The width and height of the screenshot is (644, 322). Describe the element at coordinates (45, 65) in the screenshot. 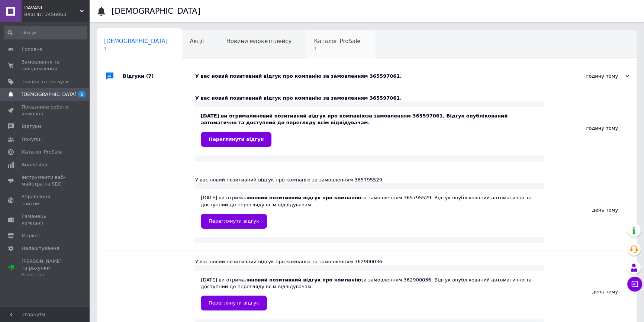

I see `span: Замовлення та повідомлення` at that location.